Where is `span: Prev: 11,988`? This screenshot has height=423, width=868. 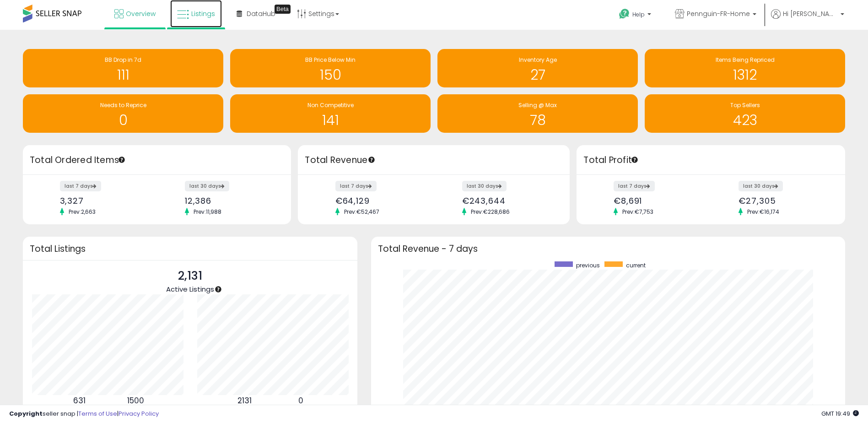 span: Prev: 11,988 is located at coordinates (208, 212).